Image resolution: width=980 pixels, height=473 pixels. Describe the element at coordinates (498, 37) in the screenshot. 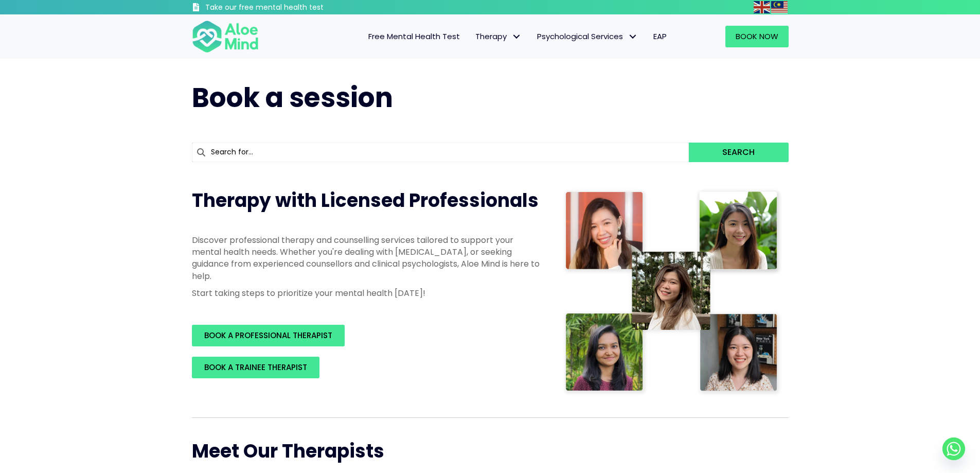

I see `a: TherapyTherapy: submenu` at that location.